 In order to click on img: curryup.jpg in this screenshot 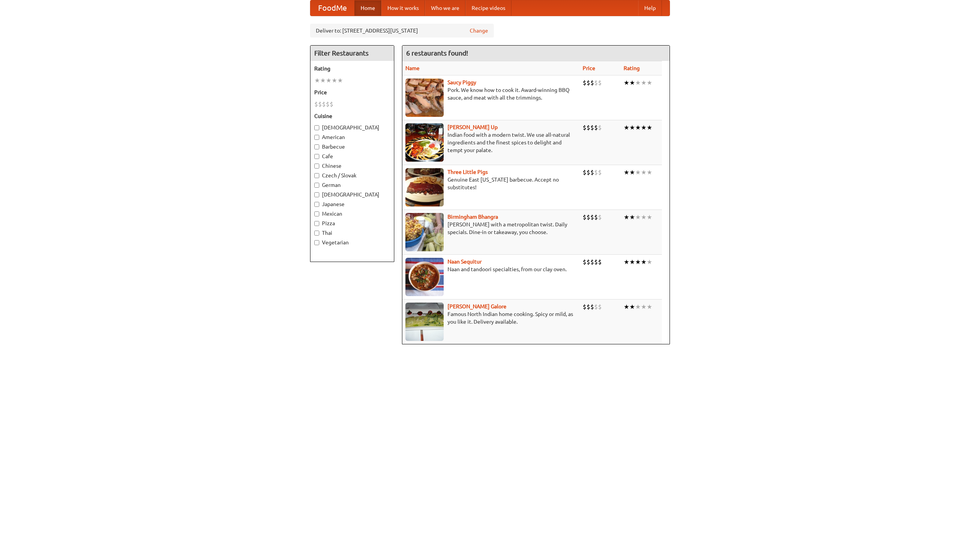, I will do `click(425, 143)`.